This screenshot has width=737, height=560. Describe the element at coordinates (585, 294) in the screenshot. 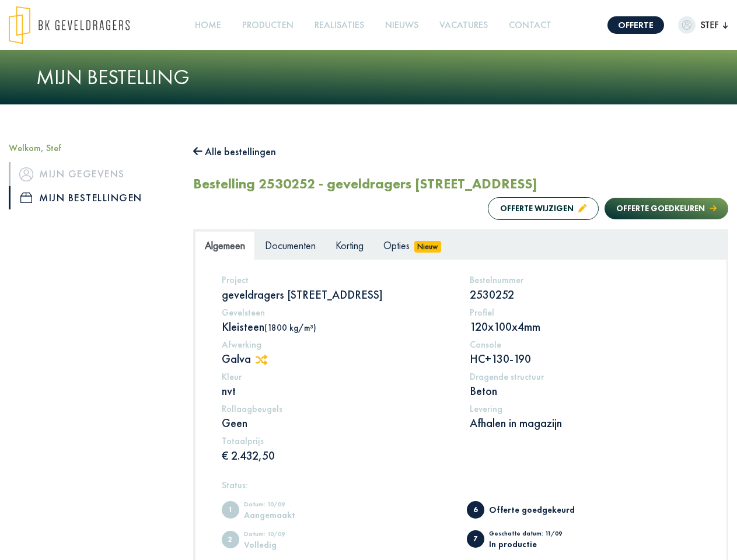

I see `p: 2530252` at that location.